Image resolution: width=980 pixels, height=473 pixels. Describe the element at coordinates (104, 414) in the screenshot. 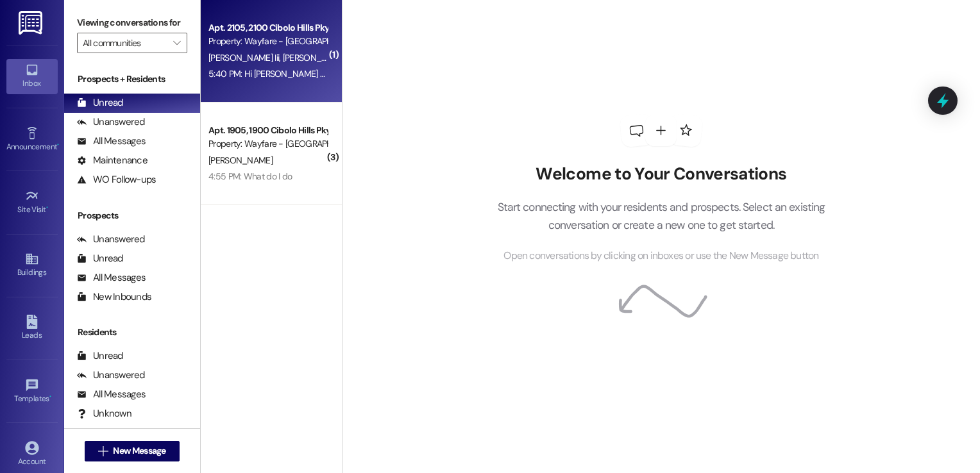

I see `div: Unknown` at that location.